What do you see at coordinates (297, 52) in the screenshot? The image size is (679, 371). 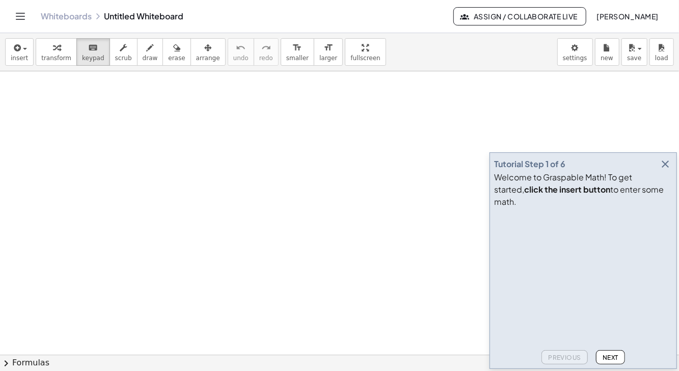 I see `button: format_sizesmaller` at bounding box center [297, 52].